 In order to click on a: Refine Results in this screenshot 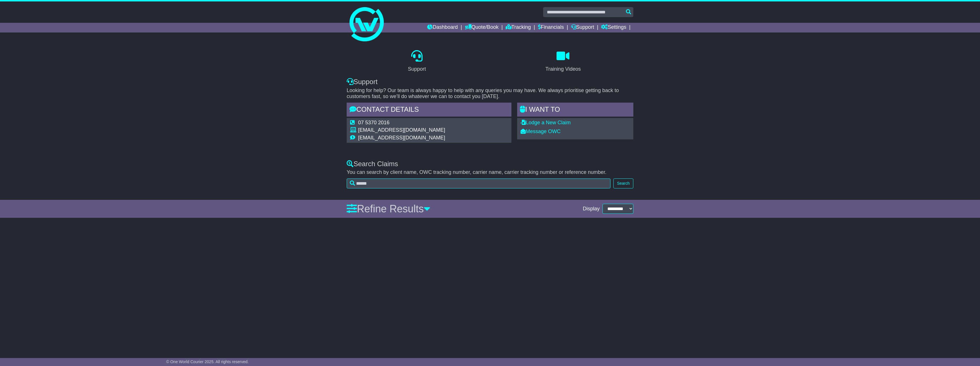, I will do `click(389, 209)`.